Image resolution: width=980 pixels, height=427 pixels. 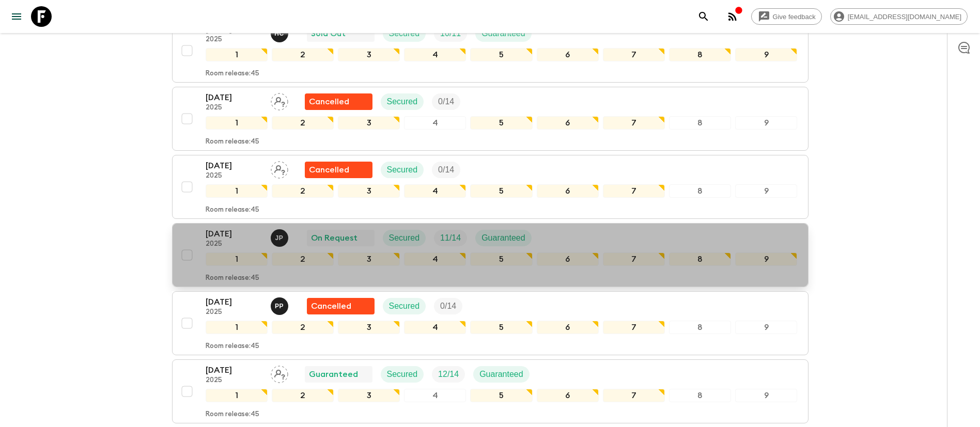 What do you see at coordinates (279, 33) in the screenshot?
I see `p: H C` at bounding box center [279, 33].